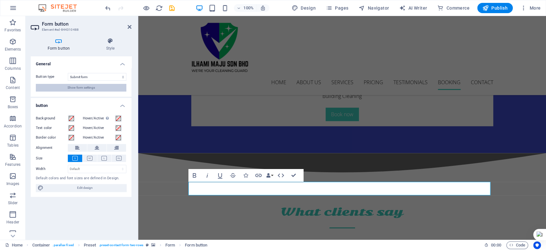 This screenshot has width=546, height=250. Describe the element at coordinates (52, 137) in the screenshot. I see `label: Border color` at that location.